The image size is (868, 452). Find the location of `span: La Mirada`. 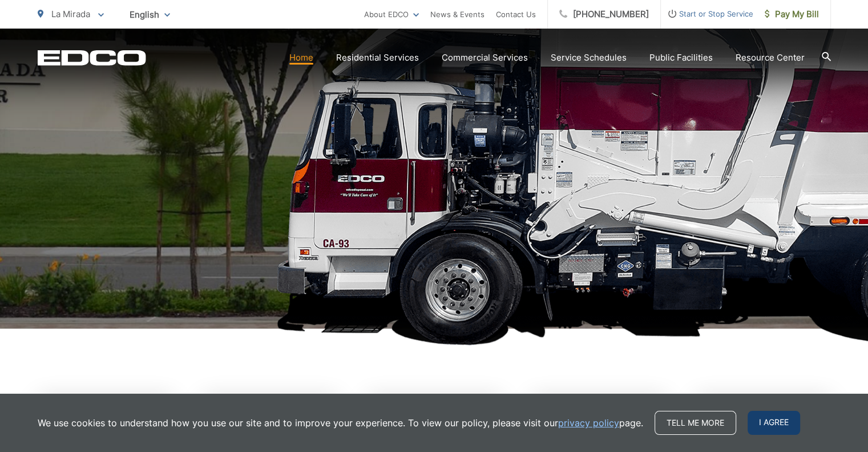

span: La Mirada is located at coordinates (71, 14).